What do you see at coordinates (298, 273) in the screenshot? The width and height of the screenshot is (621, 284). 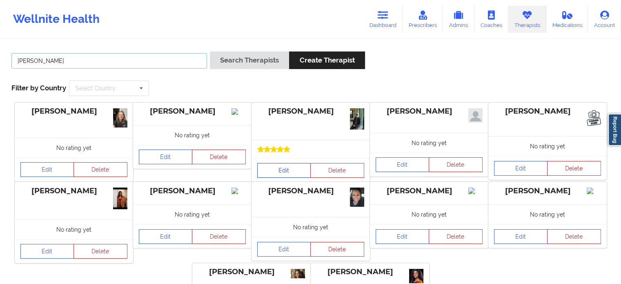 I see `img: a5db6ba4-c95b-4349-b45a-f45c2c508137IMG_0368.jpg` at bounding box center [298, 273].